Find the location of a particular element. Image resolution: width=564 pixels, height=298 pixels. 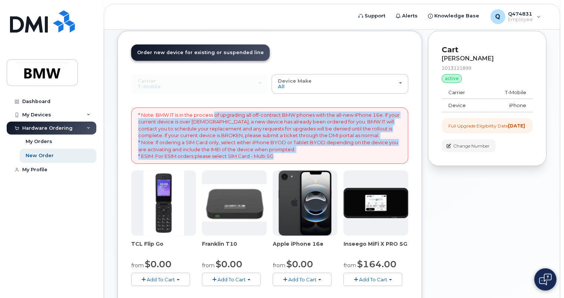

img: cut_small_inseego_5G.jpg is located at coordinates (376, 203).